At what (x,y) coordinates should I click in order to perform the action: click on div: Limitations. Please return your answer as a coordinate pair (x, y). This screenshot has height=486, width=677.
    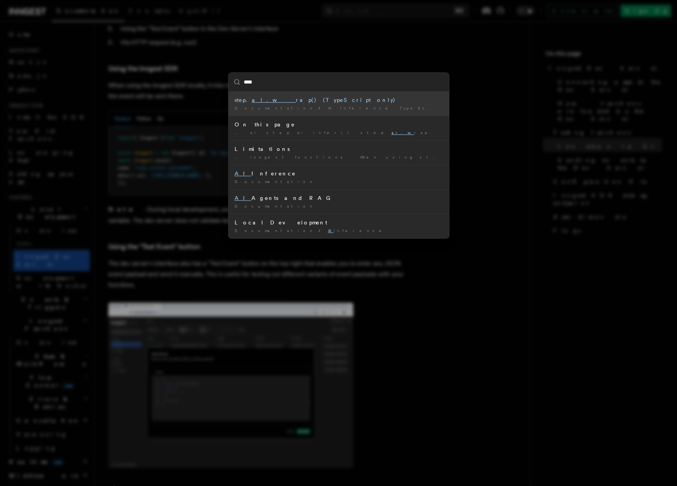
    Looking at the image, I should click on (339, 149).